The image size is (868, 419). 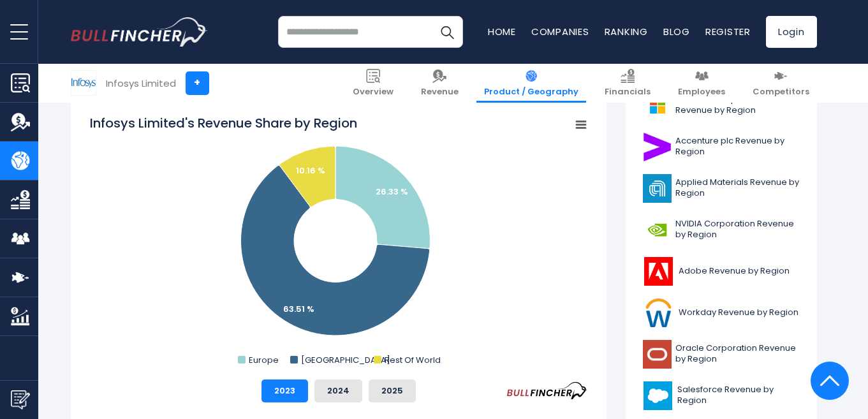 I want to click on a: Ranking, so click(x=626, y=31).